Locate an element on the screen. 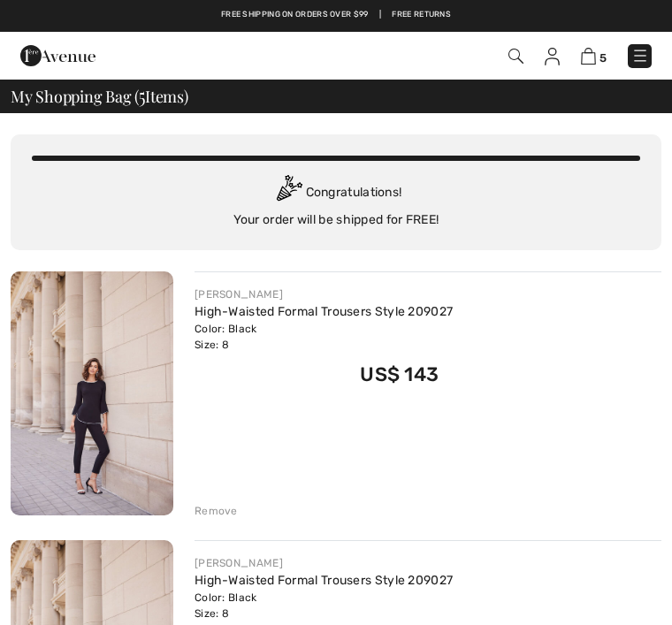 The height and width of the screenshot is (625, 672). div: Congratulations! Your order will be shipped for FREE! is located at coordinates (336, 202).